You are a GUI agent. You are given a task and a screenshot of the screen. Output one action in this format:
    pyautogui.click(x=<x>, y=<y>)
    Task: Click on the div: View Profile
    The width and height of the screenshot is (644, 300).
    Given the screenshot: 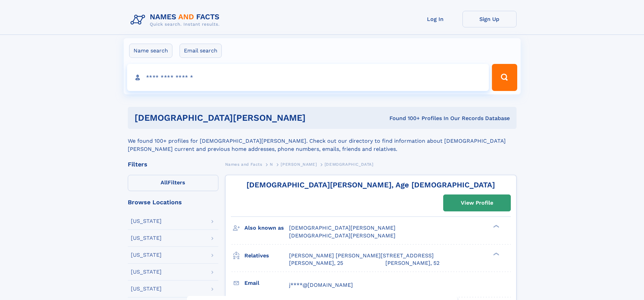 What is the action you would take?
    pyautogui.click(x=477, y=203)
    